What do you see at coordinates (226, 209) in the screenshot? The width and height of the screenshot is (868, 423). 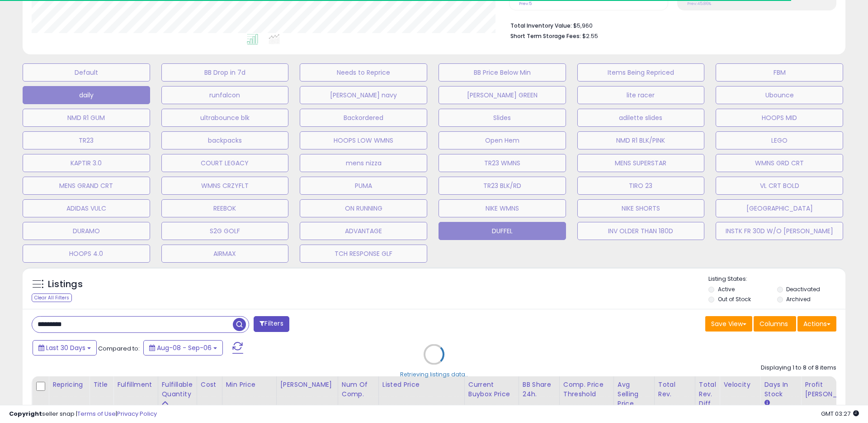 I see `button: REEBOK` at bounding box center [226, 209].